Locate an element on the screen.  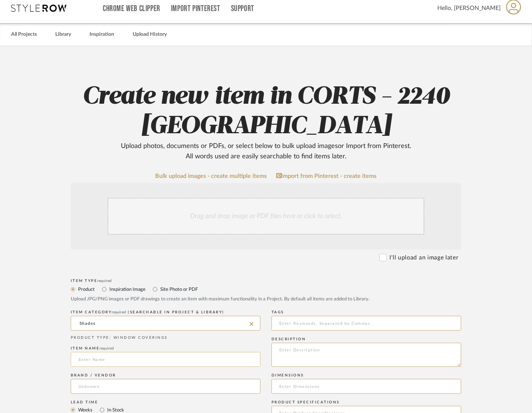
a: Import from Pinterest - create items is located at coordinates (327, 176).